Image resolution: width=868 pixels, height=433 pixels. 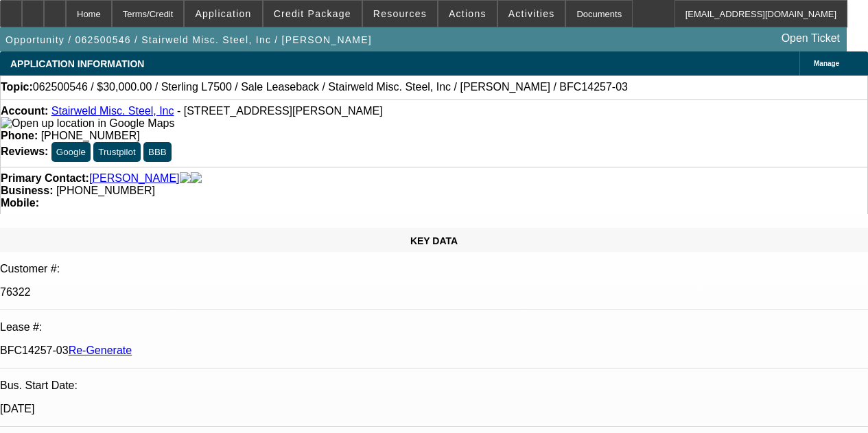 I want to click on button: Trustpilot, so click(x=117, y=152).